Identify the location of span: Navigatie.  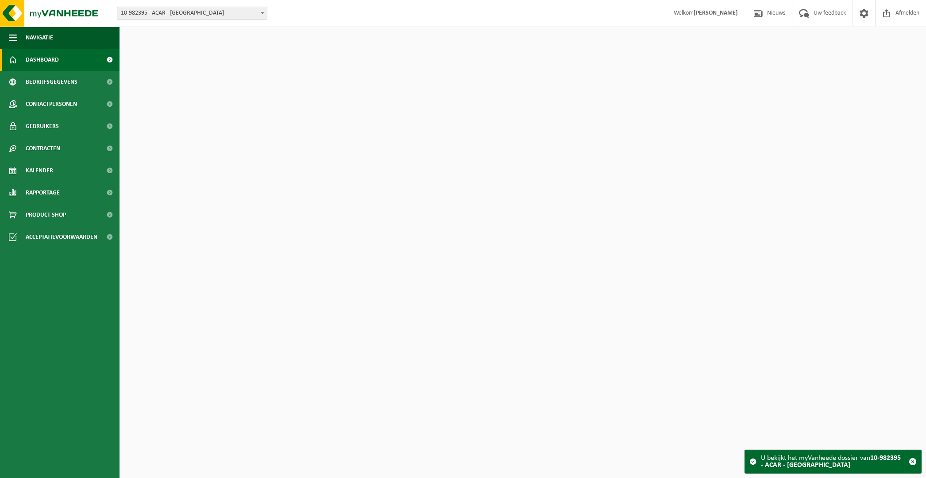
(39, 38).